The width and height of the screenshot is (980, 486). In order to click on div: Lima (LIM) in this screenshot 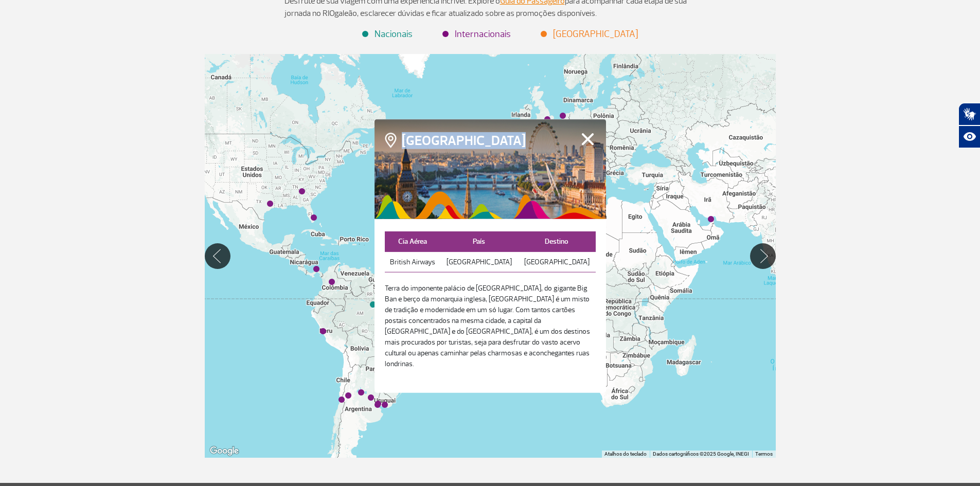, I will do `click(323, 332)`.